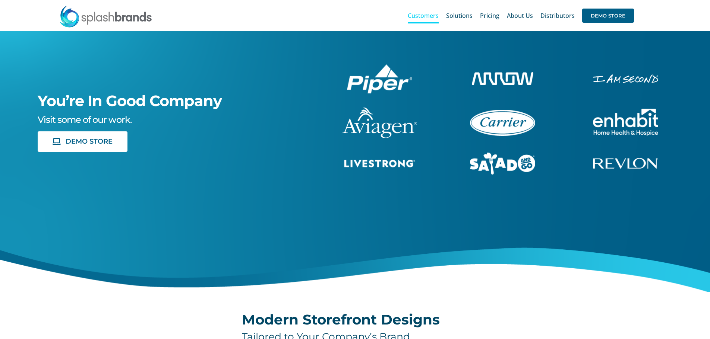  I want to click on a: sng-1C, so click(502, 156).